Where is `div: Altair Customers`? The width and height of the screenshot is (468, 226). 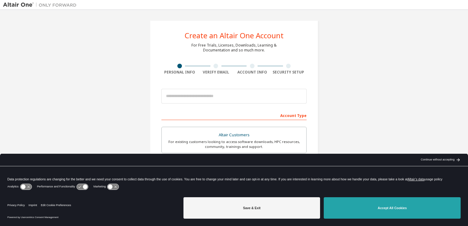 div: Altair Customers is located at coordinates (234, 135).